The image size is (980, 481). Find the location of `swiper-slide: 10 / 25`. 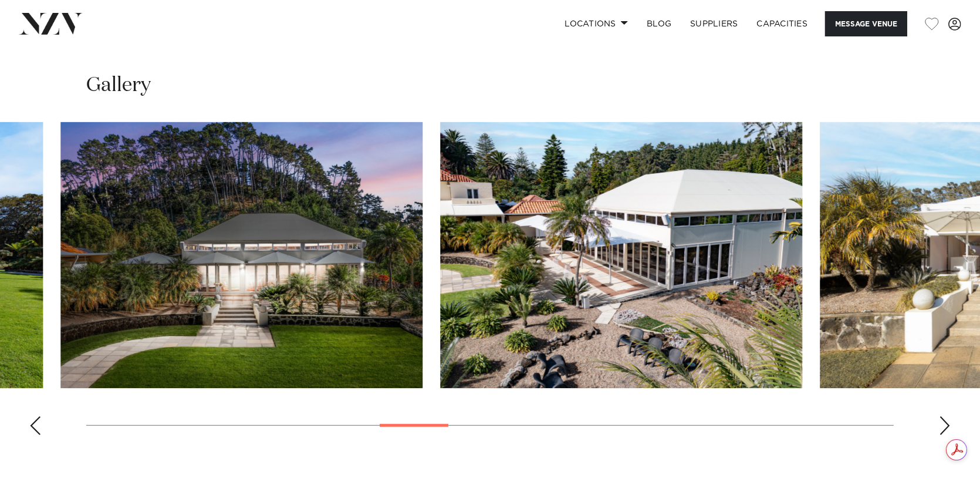

swiper-slide: 10 / 25 is located at coordinates (241, 255).